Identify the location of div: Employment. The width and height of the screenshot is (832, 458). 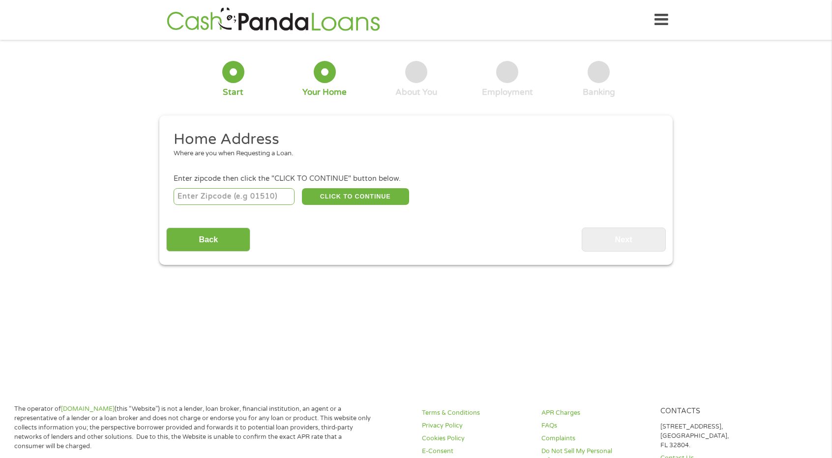
(507, 92).